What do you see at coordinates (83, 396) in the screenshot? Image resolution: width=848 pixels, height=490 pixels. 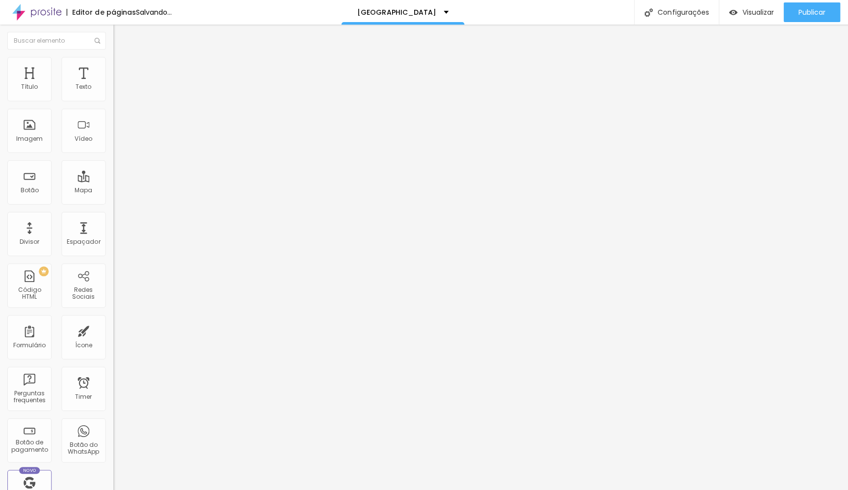 I see `div: Timer` at bounding box center [83, 396].